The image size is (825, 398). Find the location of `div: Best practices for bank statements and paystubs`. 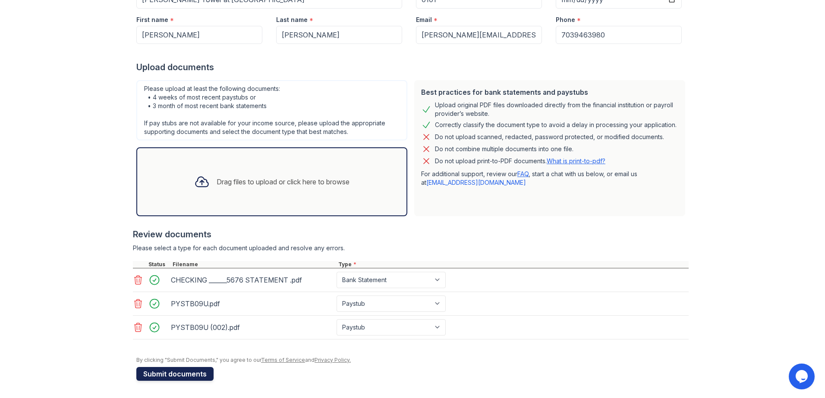

div: Best practices for bank statements and paystubs is located at coordinates (549, 92).